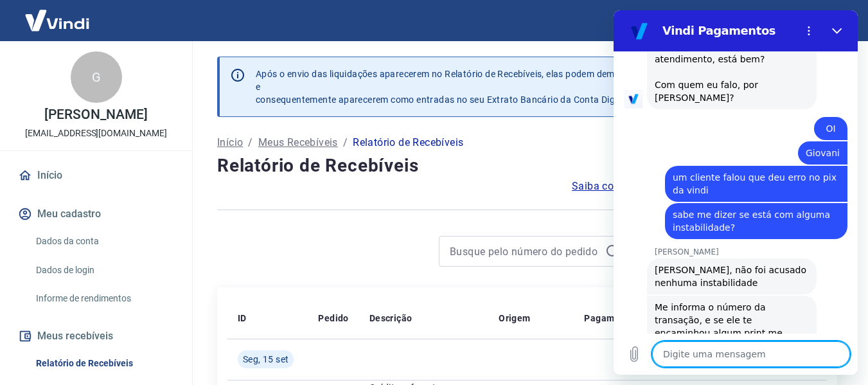  What do you see at coordinates (21, 344) in the screenshot?
I see `button: Carregar arquivo` at bounding box center [21, 344].